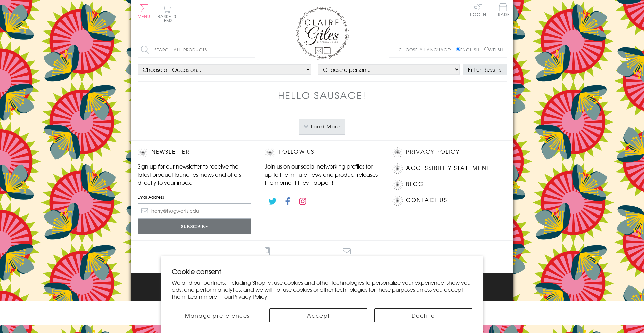 Image resolution: width=644 pixels, height=333 pixels. What do you see at coordinates (144, 11) in the screenshot?
I see `button: Menu` at bounding box center [144, 11].